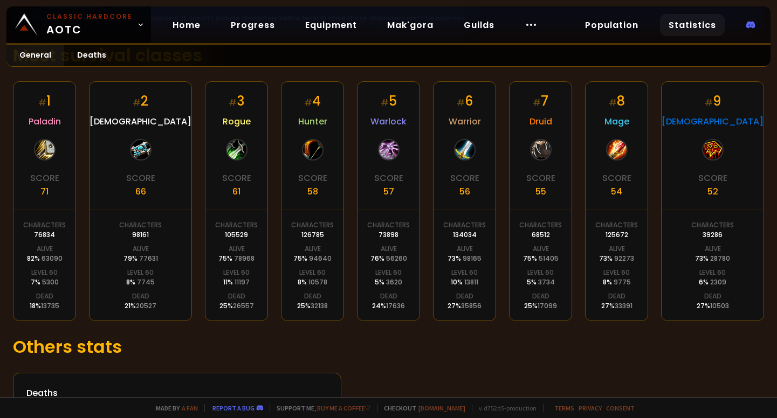 This screenshot has width=777, height=418. What do you see at coordinates (692, 25) in the screenshot?
I see `a: Statistics` at bounding box center [692, 25].